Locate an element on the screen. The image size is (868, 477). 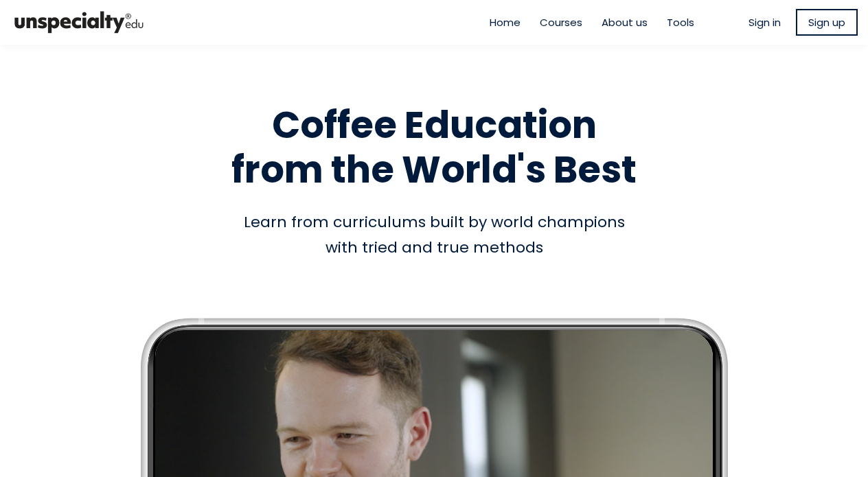
a: Sign up is located at coordinates (827, 22).